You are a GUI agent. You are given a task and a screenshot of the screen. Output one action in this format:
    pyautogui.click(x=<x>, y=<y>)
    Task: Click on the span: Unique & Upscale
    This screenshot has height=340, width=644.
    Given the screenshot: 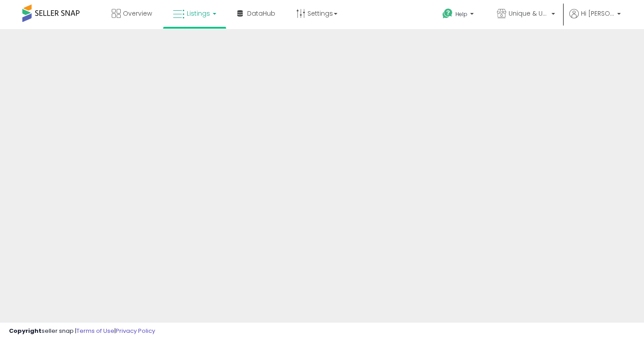 What is the action you would take?
    pyautogui.click(x=529, y=14)
    